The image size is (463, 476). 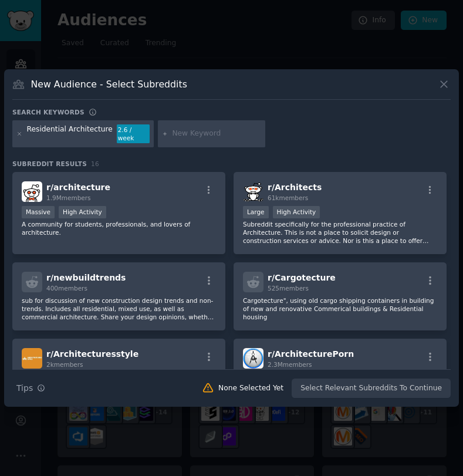 What do you see at coordinates (48, 112) in the screenshot?
I see `h3: Search keywords` at bounding box center [48, 112].